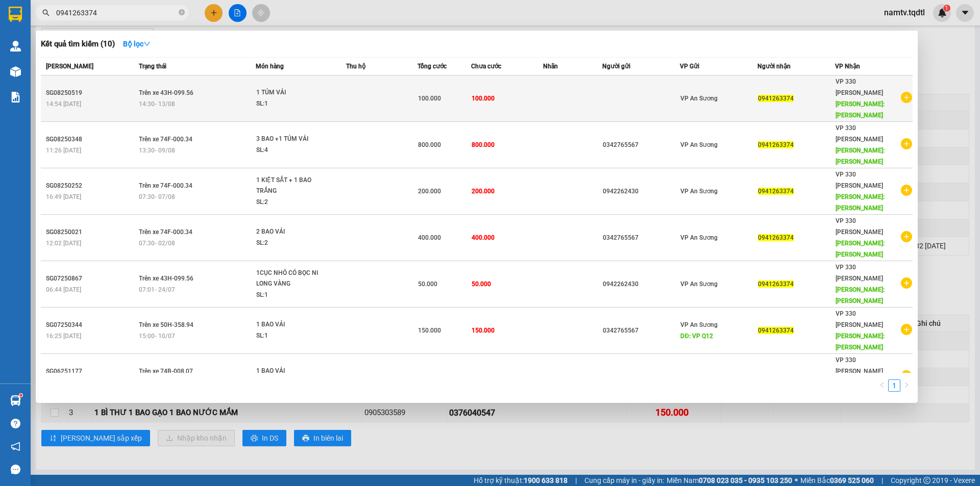 The height and width of the screenshot is (486, 980). I want to click on span: Trạng thái, so click(152, 67).